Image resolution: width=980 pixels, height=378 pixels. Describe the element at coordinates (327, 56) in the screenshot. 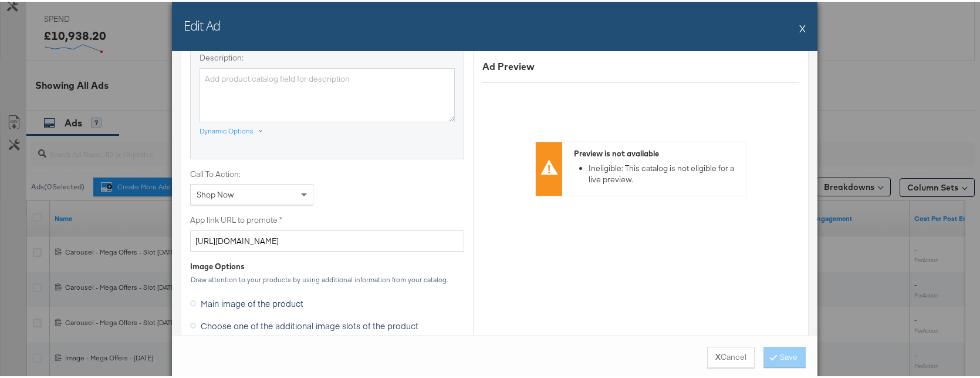

I see `label: Description:` at that location.